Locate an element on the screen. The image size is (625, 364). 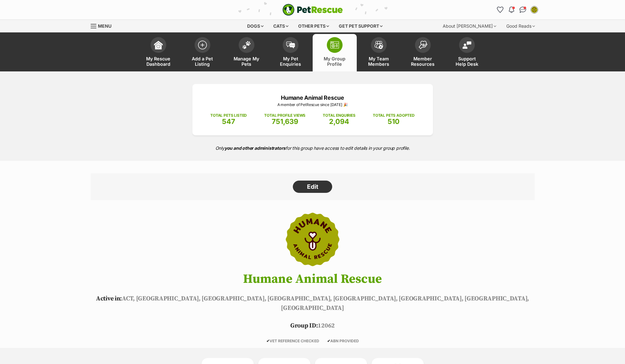
a: PetRescue is located at coordinates (313, 10).